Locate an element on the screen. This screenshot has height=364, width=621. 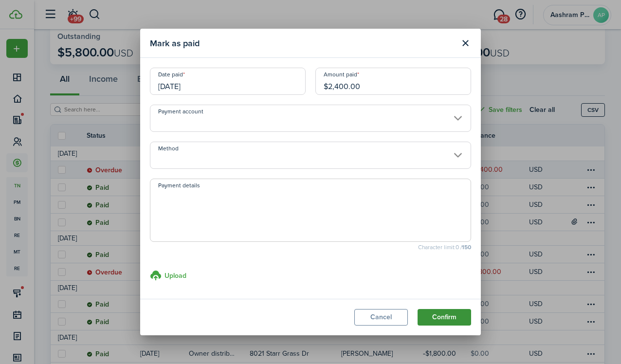
button: Confirm is located at coordinates (444, 317).